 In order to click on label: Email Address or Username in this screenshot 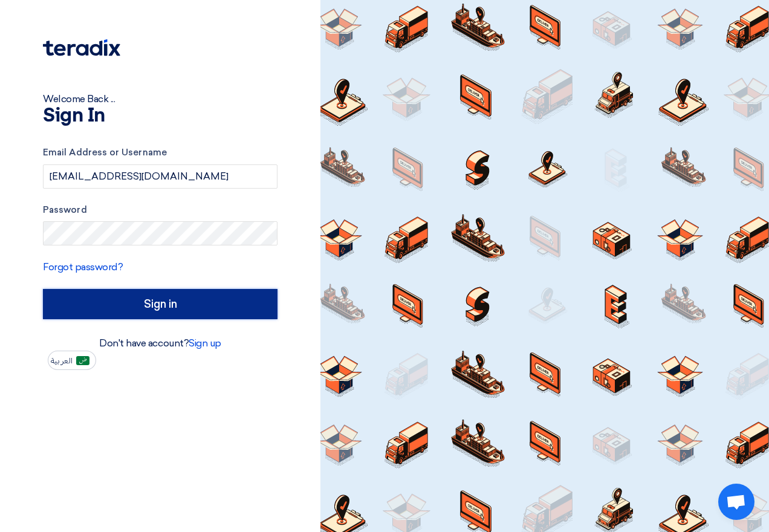, I will do `click(160, 152)`.